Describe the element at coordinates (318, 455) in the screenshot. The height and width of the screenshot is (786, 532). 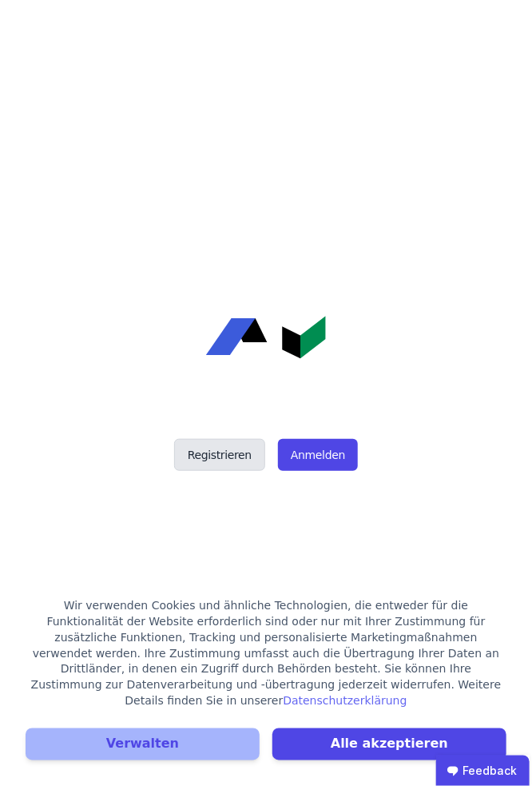
I see `button: Anmelden` at that location.